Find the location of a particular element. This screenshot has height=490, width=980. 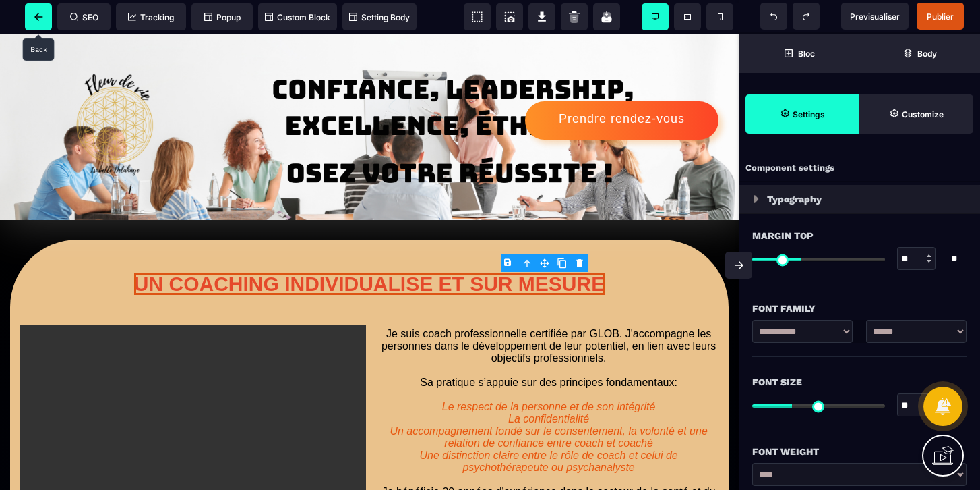

strong: Bloc is located at coordinates (806, 53).